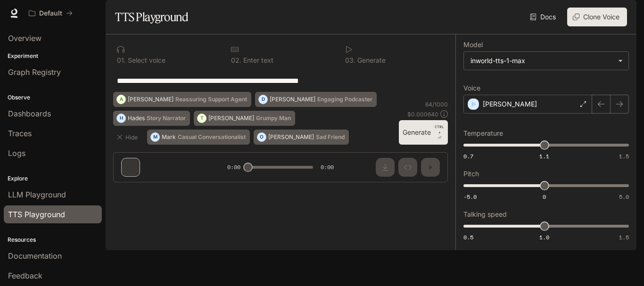 This screenshot has width=644, height=286. I want to click on span: 1.1, so click(544, 156).